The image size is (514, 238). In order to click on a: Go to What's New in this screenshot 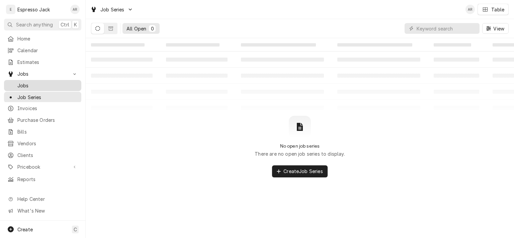, I will do `click(43, 210)`.